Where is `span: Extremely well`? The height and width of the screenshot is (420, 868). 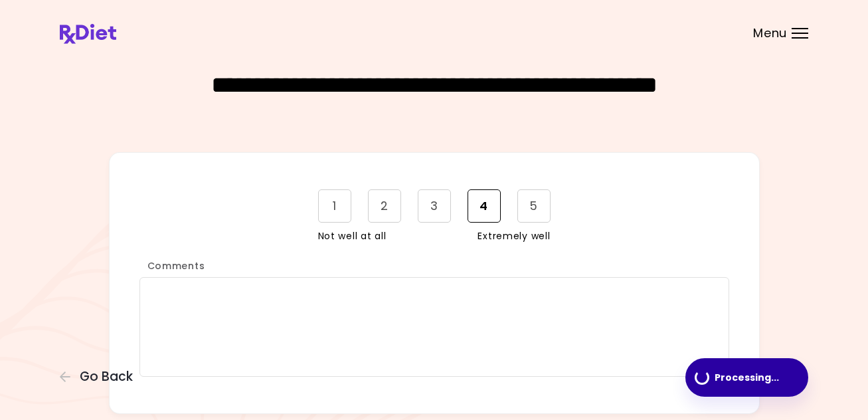
span: Extremely well is located at coordinates (513, 237).